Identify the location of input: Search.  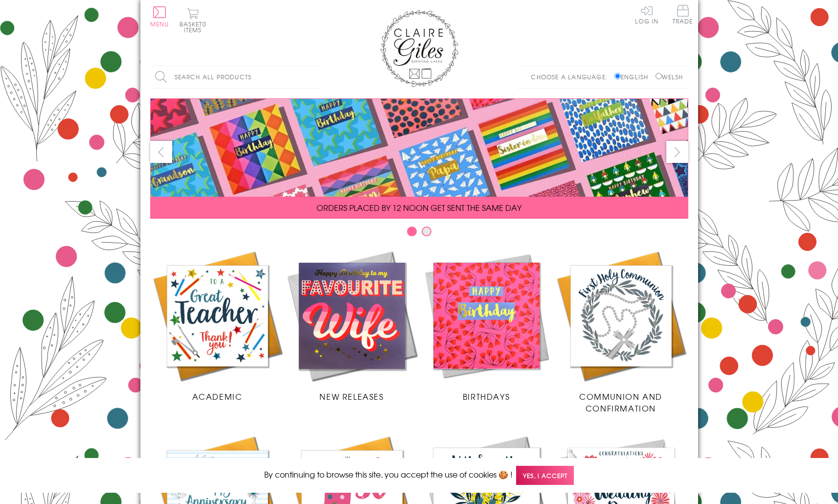
(317, 77).